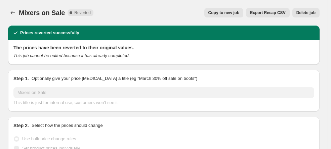 This screenshot has height=149, width=331. Describe the element at coordinates (306, 13) in the screenshot. I see `button: Delete job` at that location.